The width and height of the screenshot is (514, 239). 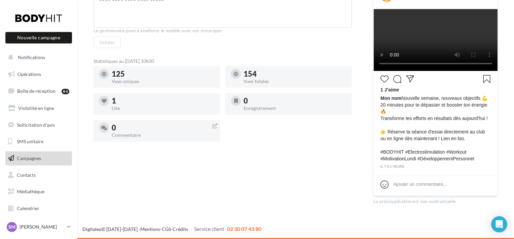 I want to click on div: Ajouter un commentaire..., so click(x=420, y=184).